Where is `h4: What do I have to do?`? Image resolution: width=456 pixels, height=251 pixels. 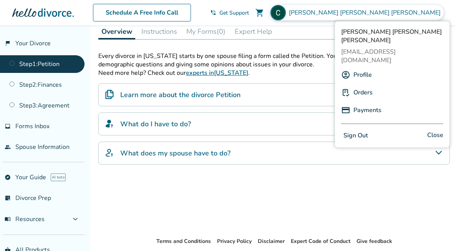
h4: What do I have to do? is located at coordinates (156, 124).